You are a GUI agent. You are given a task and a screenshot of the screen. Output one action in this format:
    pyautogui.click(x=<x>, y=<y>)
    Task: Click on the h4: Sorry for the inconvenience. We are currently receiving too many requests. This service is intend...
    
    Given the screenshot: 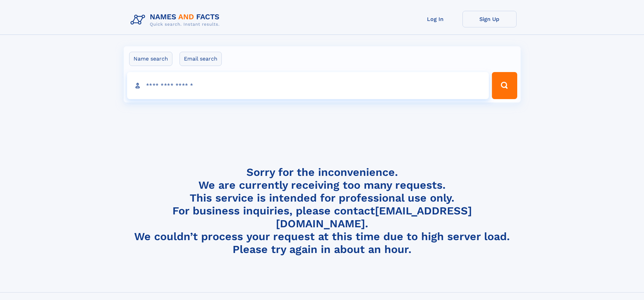 What is the action you would take?
    pyautogui.click(x=322, y=211)
    